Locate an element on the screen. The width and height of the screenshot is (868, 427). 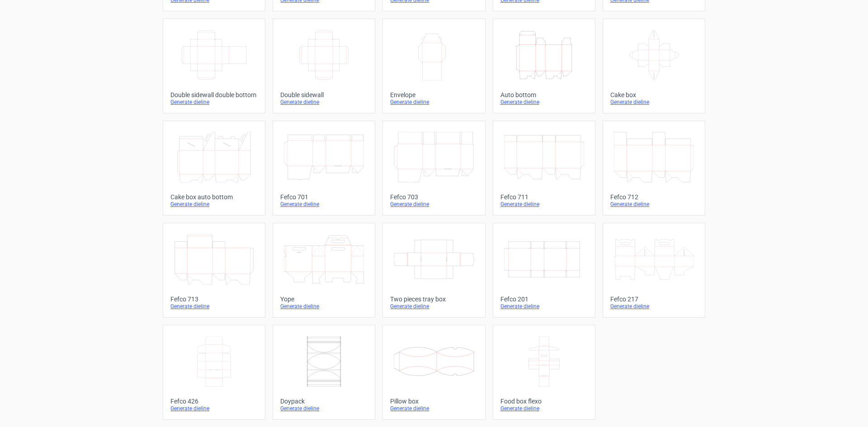
a: Double sidewall double bottomGenerate dieline is located at coordinates (214, 66).